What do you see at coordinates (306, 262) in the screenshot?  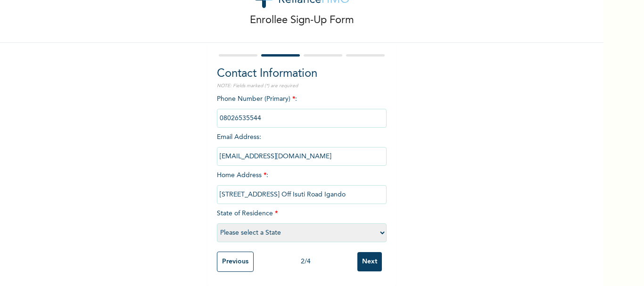 I see `div: 2 / 4` at bounding box center [306, 262].